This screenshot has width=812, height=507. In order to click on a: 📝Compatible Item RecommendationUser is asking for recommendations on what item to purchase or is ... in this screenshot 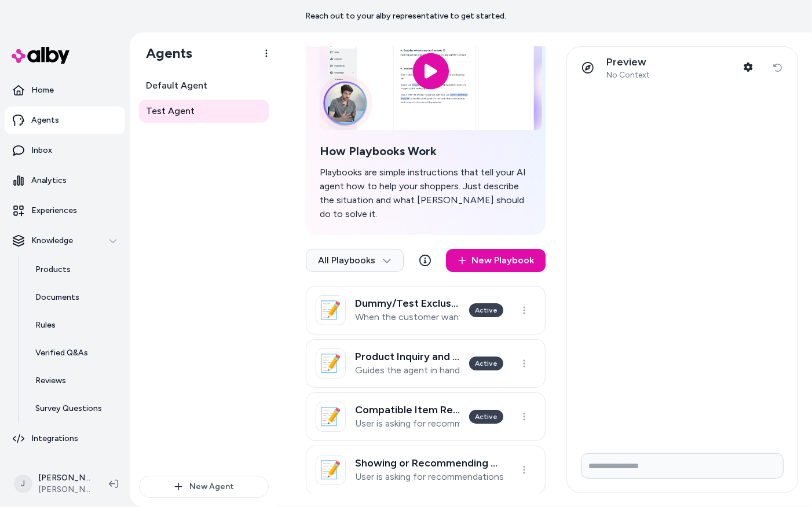, I will do `click(426, 417)`.